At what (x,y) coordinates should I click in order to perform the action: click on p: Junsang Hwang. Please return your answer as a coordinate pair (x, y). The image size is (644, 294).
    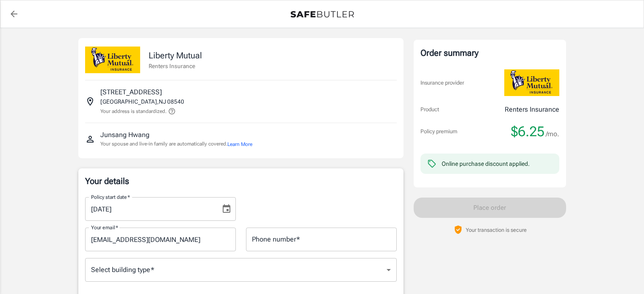
    Looking at the image, I should click on (125, 135).